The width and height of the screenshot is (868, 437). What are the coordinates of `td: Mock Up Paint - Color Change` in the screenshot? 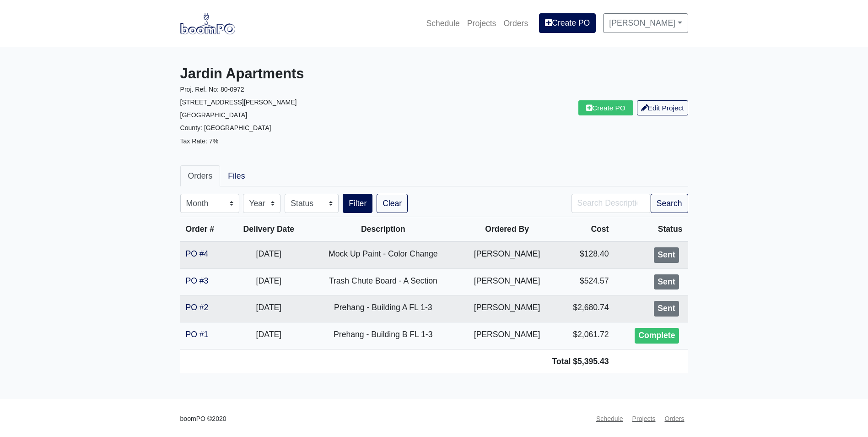 It's located at (383, 255).